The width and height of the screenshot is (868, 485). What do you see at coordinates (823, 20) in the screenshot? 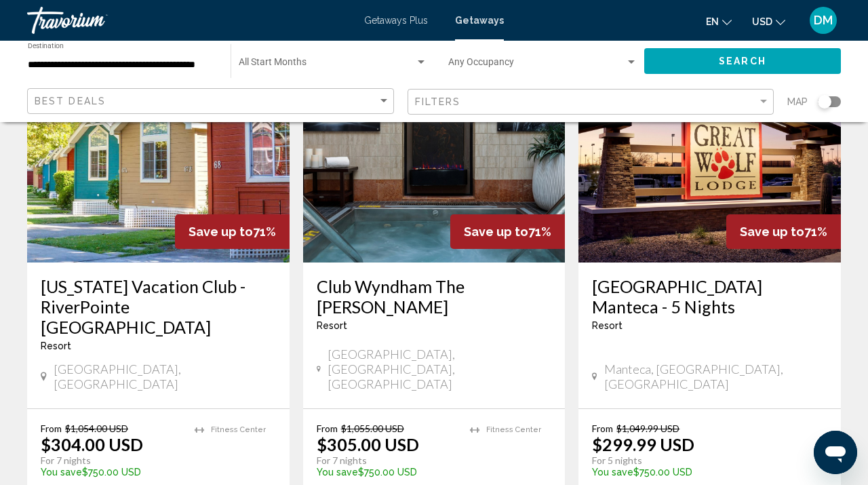
I see `button: User Menu` at bounding box center [823, 20].